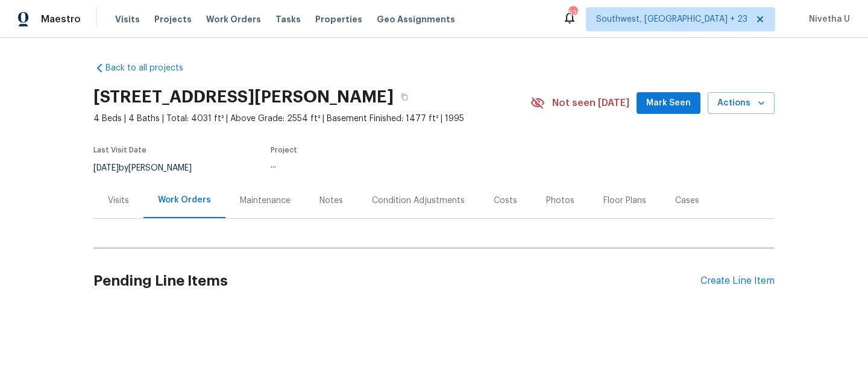 This screenshot has height=373, width=868. I want to click on div: Notes, so click(331, 200).